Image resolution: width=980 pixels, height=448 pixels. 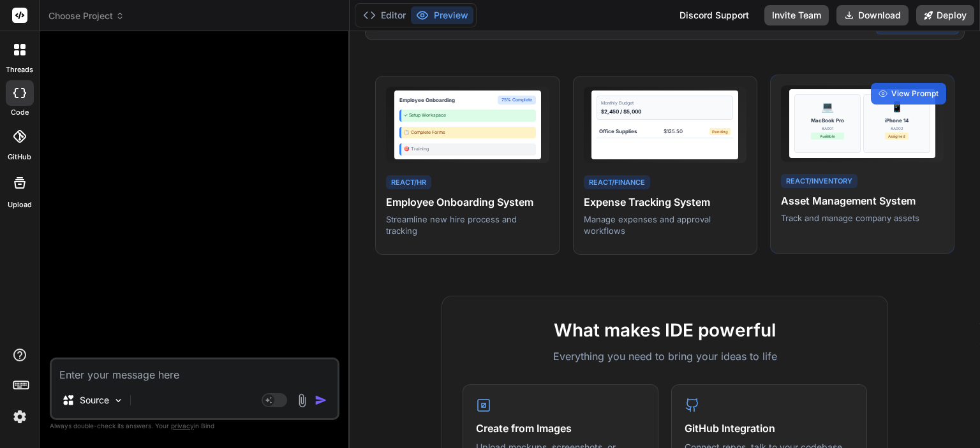 What do you see at coordinates (897, 136) in the screenshot?
I see `div: Assigned` at bounding box center [897, 136].